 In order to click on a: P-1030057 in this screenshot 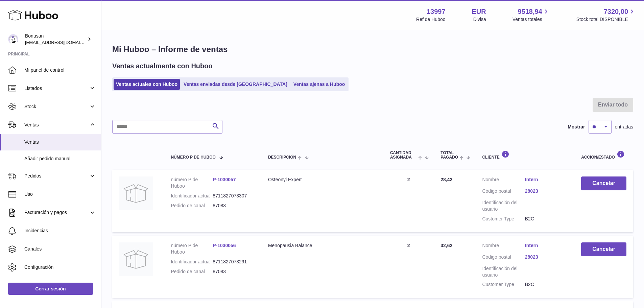, I will do `click(224, 179)`.